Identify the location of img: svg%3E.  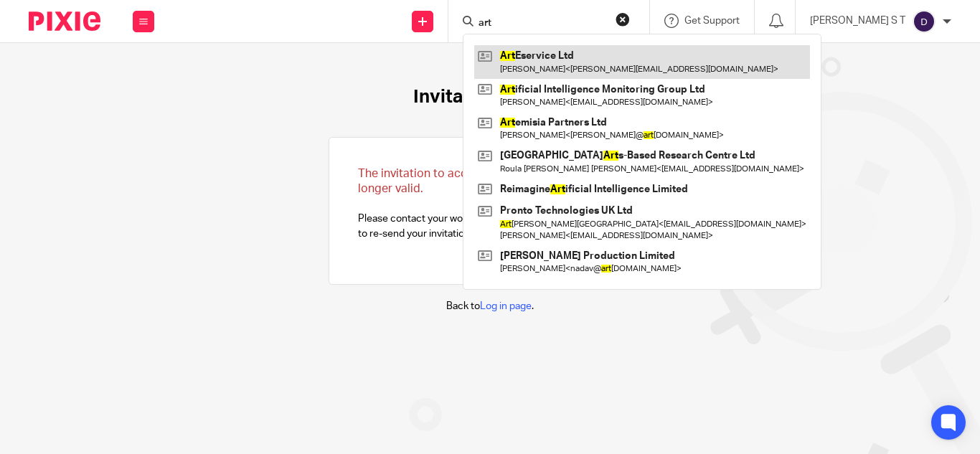
(924, 22).